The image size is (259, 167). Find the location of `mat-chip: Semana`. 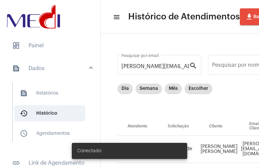

mat-chip: Semana is located at coordinates (149, 89).